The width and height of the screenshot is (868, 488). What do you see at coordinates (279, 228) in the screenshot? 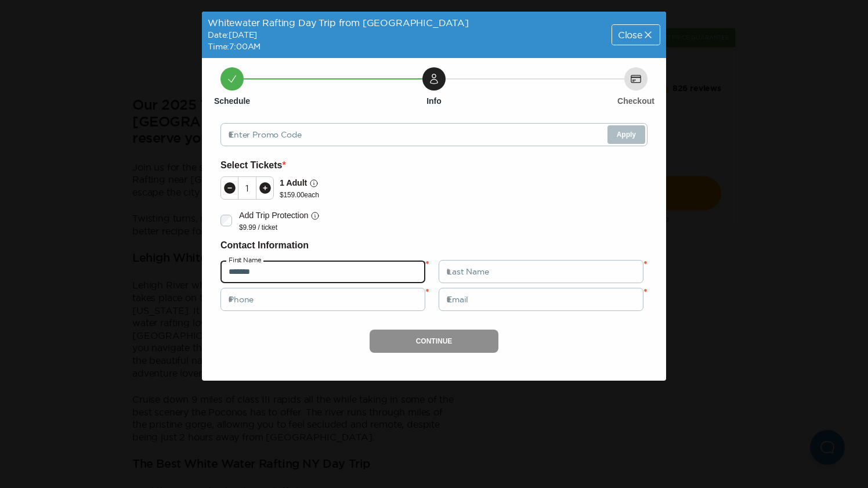
I see `p: $9.99 / ticket` at bounding box center [279, 228].